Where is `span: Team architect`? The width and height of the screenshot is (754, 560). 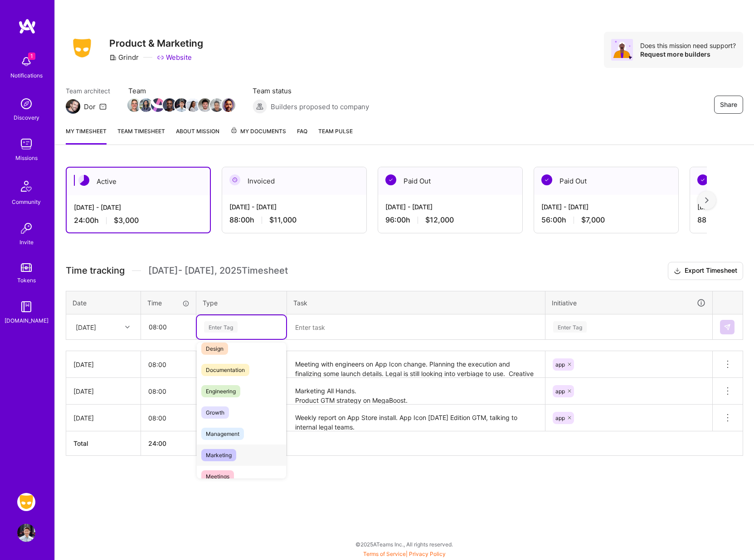 span: Team architect is located at coordinates (88, 91).